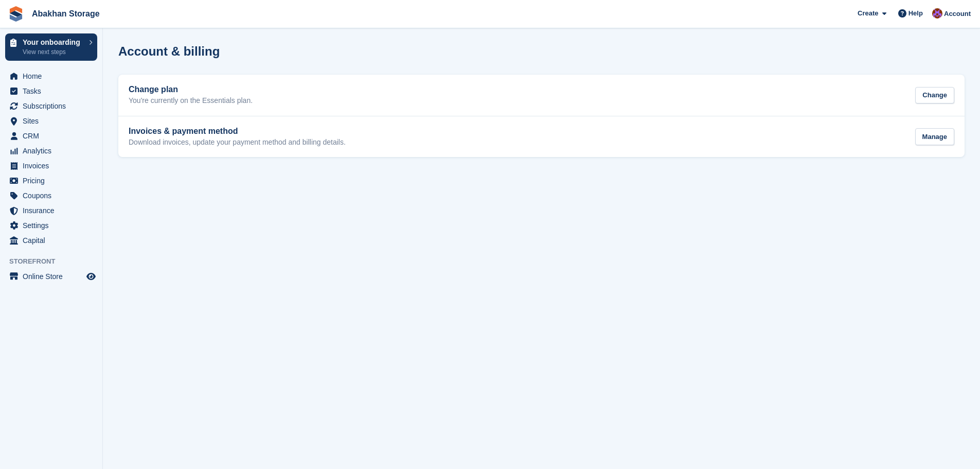 The width and height of the screenshot is (980, 469). Describe the element at coordinates (53, 151) in the screenshot. I see `span: Analytics` at that location.